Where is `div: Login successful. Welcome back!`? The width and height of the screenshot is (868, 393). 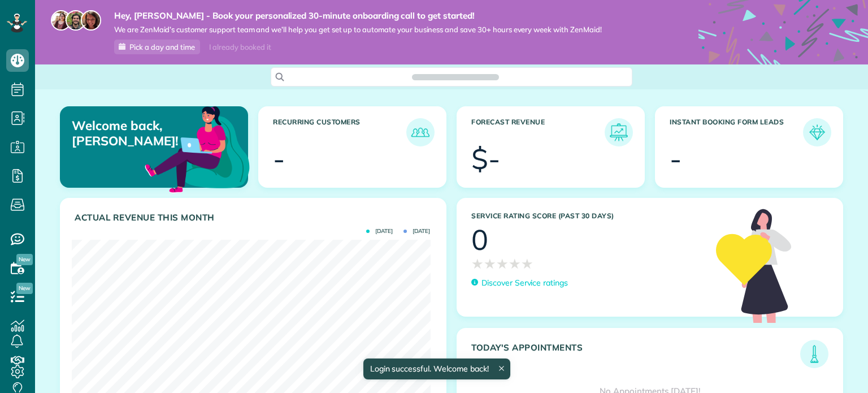
div: Login successful. Welcome back! is located at coordinates (436, 369).